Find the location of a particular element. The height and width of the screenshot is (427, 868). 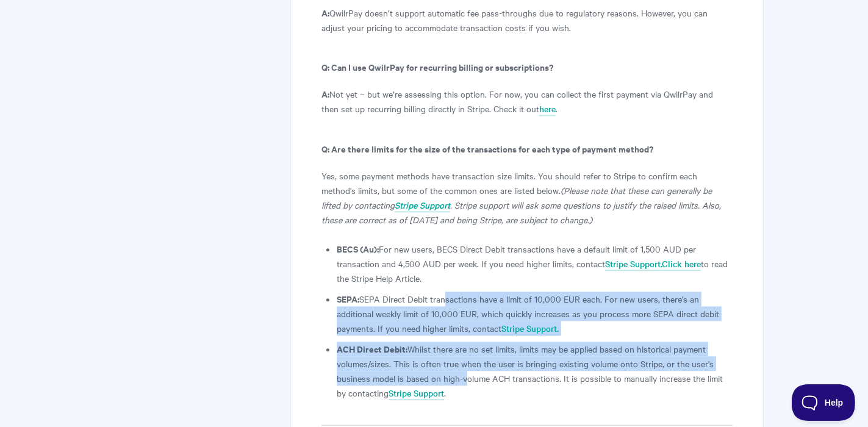

p: Yes, some payment methods have transaction size limits. You should refer to Stripe to confirm eac... is located at coordinates (526, 198).